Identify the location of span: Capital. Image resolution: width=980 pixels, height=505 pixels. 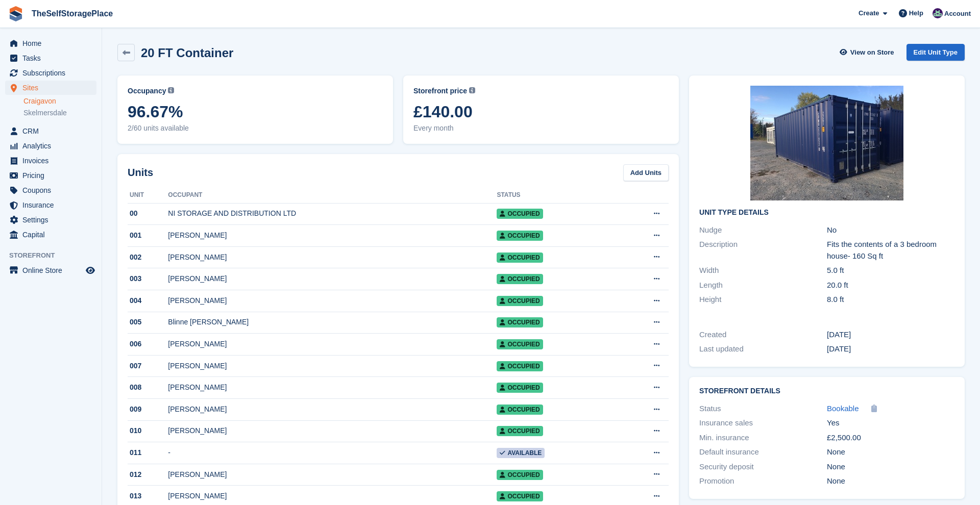
(53, 235).